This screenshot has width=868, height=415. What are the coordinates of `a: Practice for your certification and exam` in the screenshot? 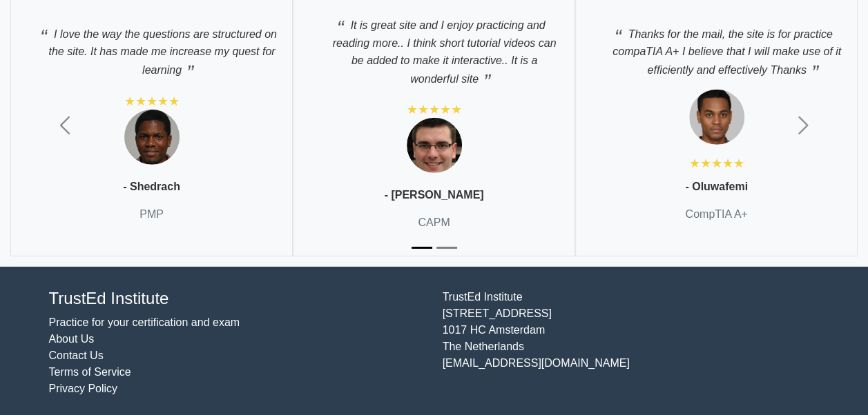 It's located at (144, 323).